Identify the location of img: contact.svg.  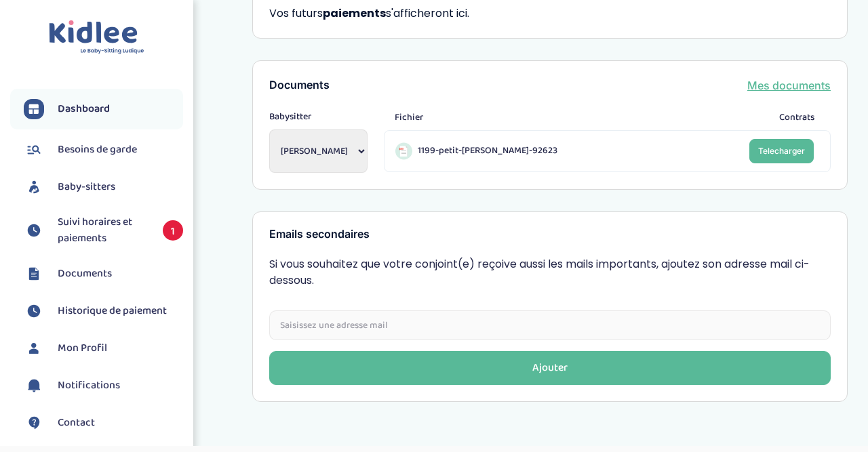
(34, 423).